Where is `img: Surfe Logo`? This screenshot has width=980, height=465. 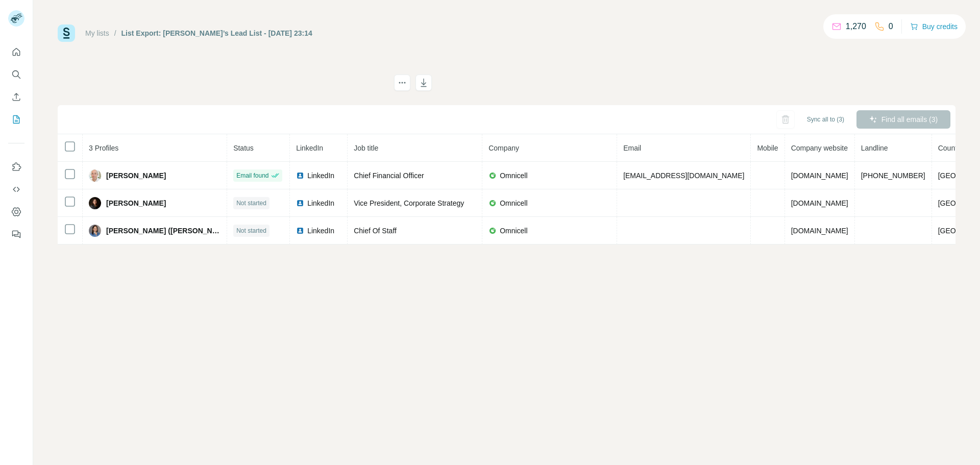
img: Surfe Logo is located at coordinates (66, 33).